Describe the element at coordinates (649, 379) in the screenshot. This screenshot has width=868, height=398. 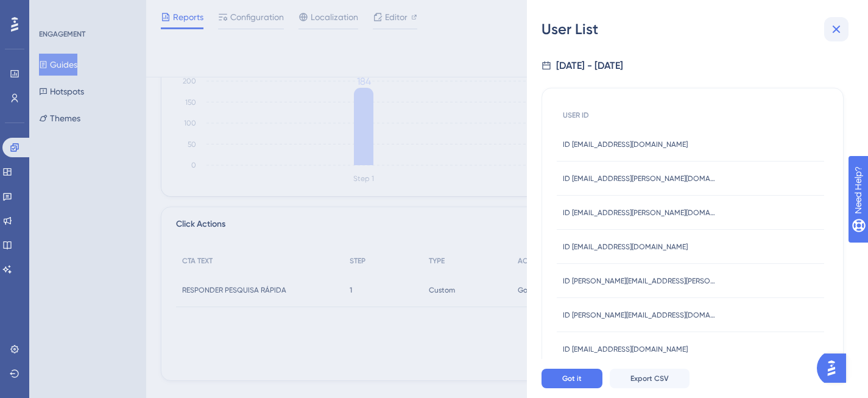
I see `span: Export CSV` at that location.